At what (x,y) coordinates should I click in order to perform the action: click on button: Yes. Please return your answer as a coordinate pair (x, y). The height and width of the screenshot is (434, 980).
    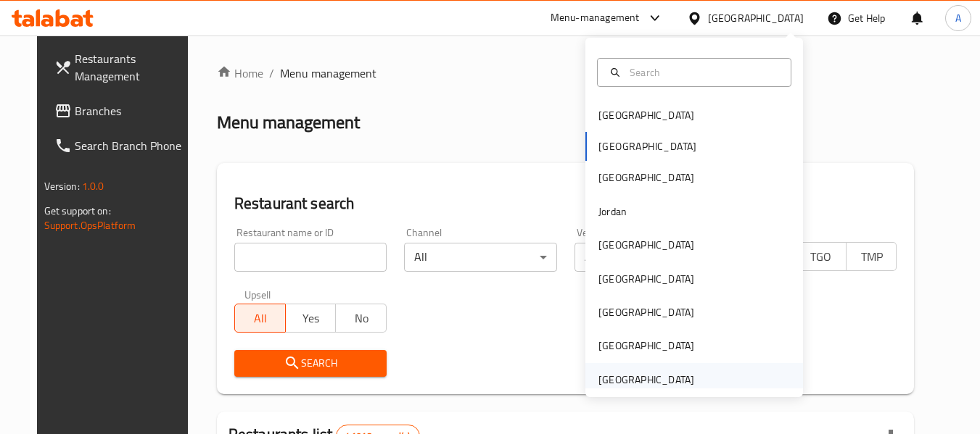
    Looking at the image, I should click on (311, 318).